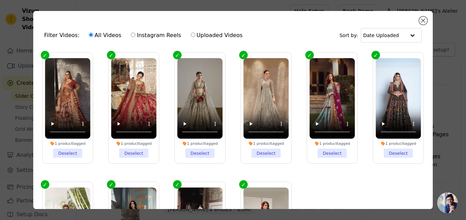 This screenshot has height=220, width=466. I want to click on a: Open chat, so click(448, 203).